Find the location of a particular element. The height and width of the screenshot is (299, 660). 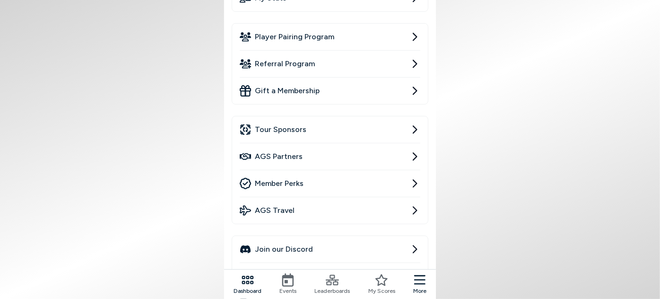

span: Leaderboards is located at coordinates (332, 291).